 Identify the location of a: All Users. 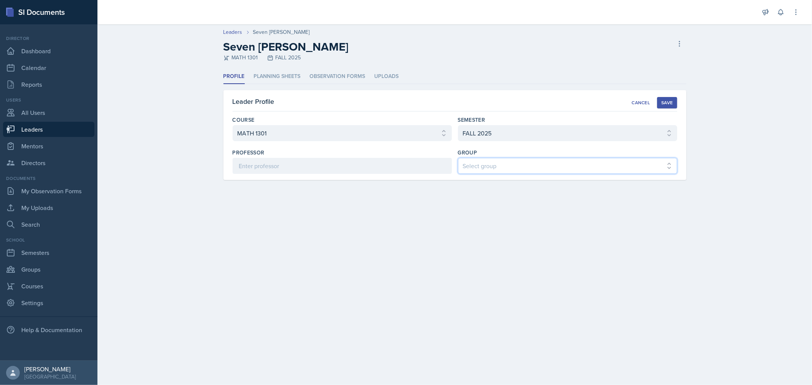
(49, 113).